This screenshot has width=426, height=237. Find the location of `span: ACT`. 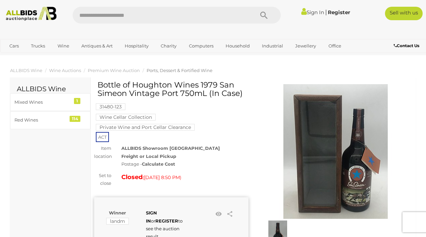

span: ACT is located at coordinates (102, 137).